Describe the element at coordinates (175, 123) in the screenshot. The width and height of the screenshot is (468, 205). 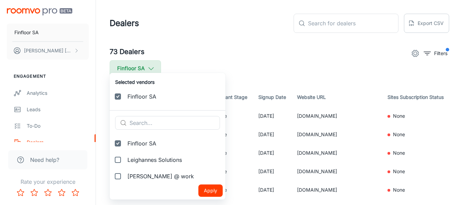
I see `input: Search...` at that location.